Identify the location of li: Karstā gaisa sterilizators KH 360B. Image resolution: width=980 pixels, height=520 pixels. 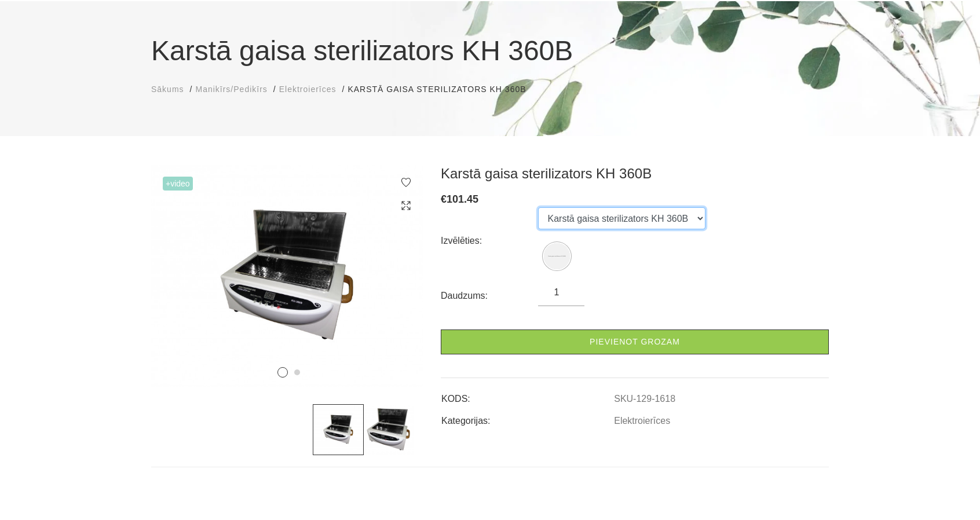
(442, 89).